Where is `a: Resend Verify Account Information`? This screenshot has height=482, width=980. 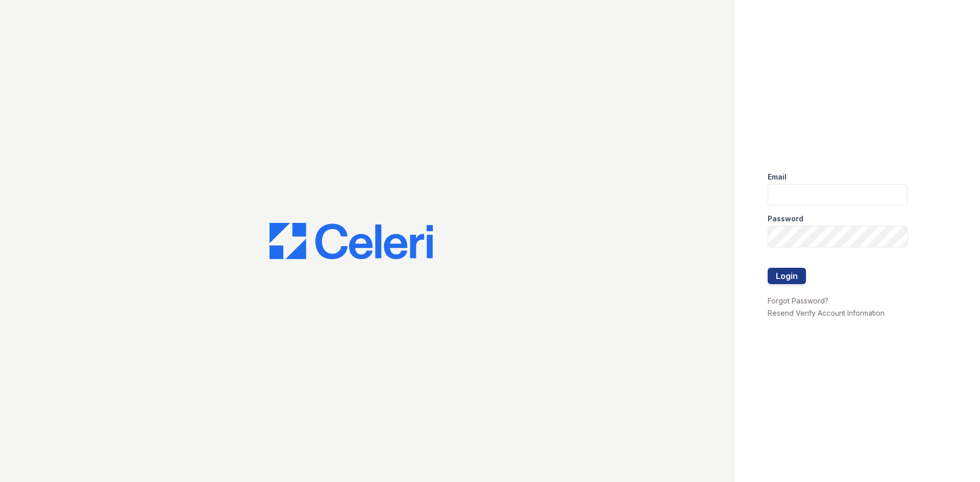 a: Resend Verify Account Information is located at coordinates (826, 313).